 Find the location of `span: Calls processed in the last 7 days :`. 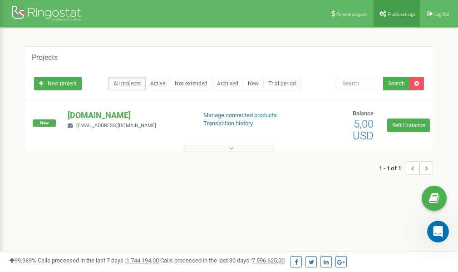

span: Calls processed in the last 7 days : is located at coordinates (98, 260).